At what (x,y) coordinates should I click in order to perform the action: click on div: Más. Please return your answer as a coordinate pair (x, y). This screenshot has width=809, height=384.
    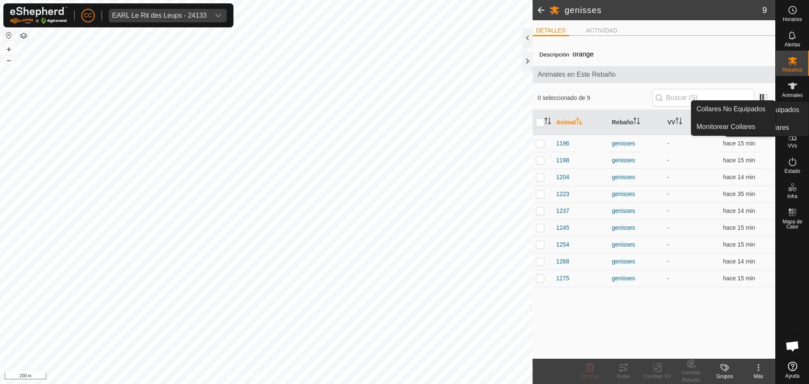
    Looking at the image, I should click on (758, 376).